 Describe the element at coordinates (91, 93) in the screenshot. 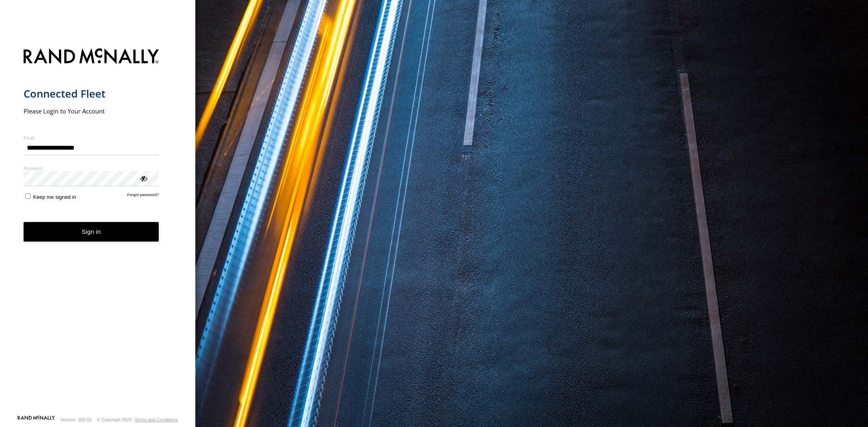

I see `h1: Connected Fleet` at that location.